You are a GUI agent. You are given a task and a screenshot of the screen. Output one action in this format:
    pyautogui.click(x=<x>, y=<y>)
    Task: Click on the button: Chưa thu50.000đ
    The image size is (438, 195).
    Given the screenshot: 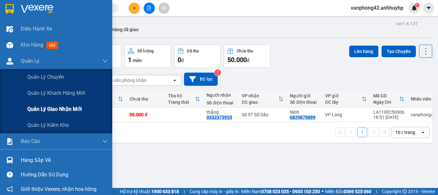 What is the action you would take?
    pyautogui.click(x=247, y=56)
    